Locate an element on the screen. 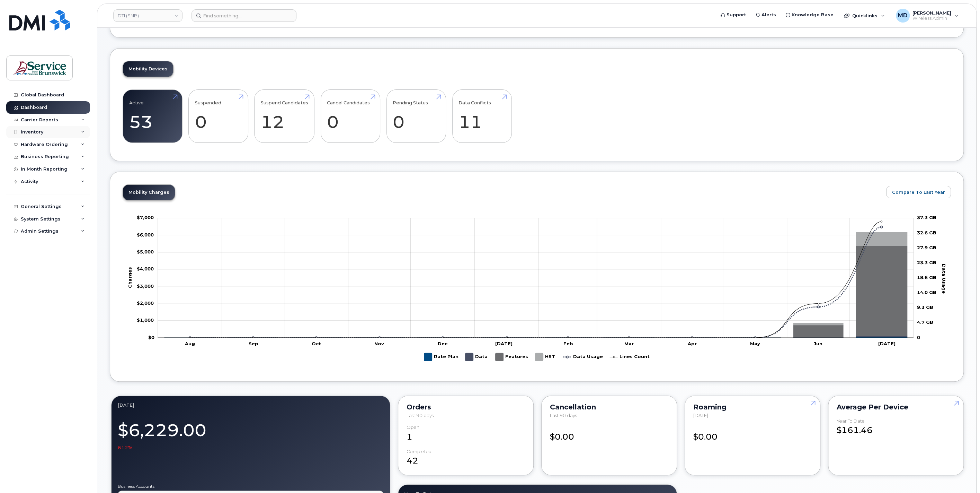 This screenshot has width=980, height=493. g: Chart is located at coordinates (537, 290).